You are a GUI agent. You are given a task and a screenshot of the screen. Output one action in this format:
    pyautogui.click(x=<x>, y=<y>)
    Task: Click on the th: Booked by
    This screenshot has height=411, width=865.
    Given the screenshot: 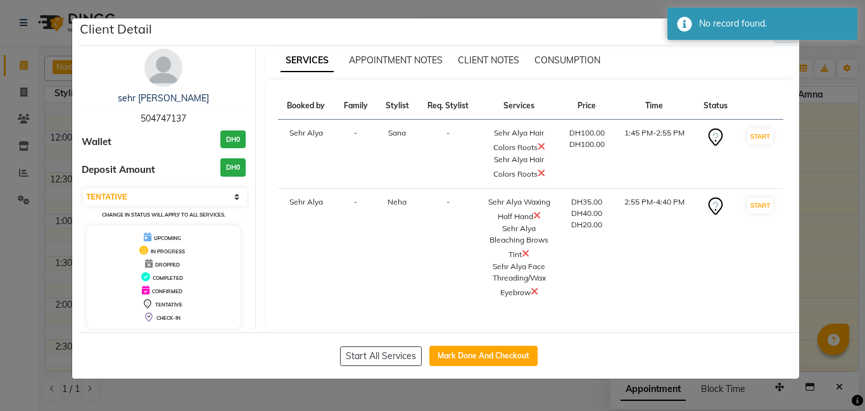 What is the action you would take?
    pyautogui.click(x=307, y=106)
    